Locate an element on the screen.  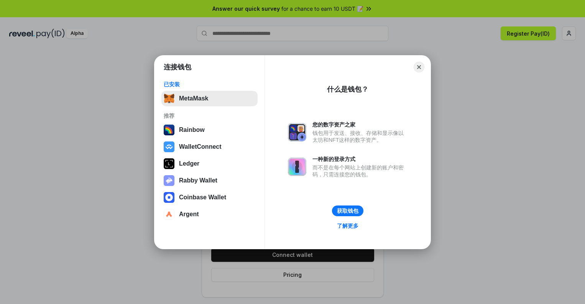
div: WalletConnect is located at coordinates (200, 147).